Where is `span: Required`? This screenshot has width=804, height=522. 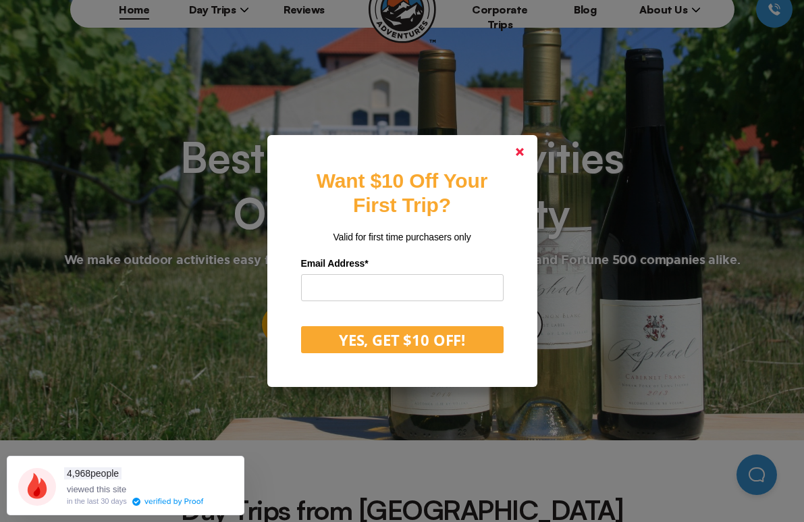 span: Required is located at coordinates (366, 263).